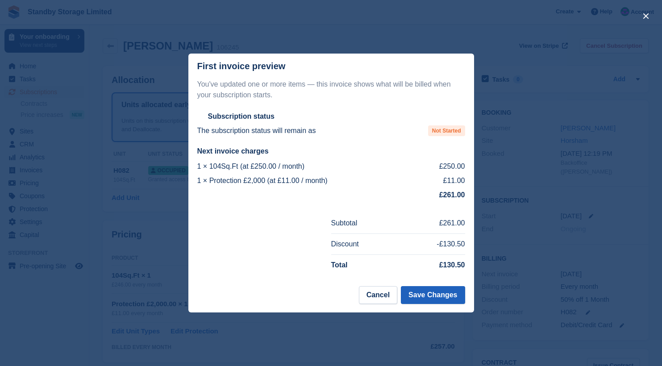 The height and width of the screenshot is (366, 662). What do you see at coordinates (446, 131) in the screenshot?
I see `span: Not Started` at bounding box center [446, 131].